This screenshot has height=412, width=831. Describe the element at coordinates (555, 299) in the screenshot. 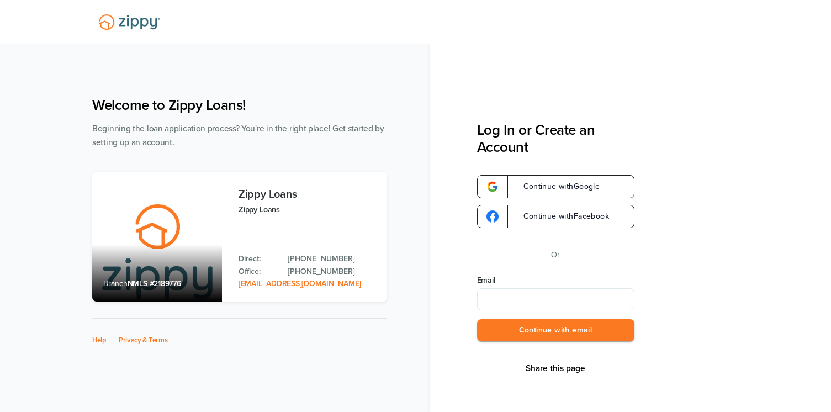

I see `input: Email Address` at that location.